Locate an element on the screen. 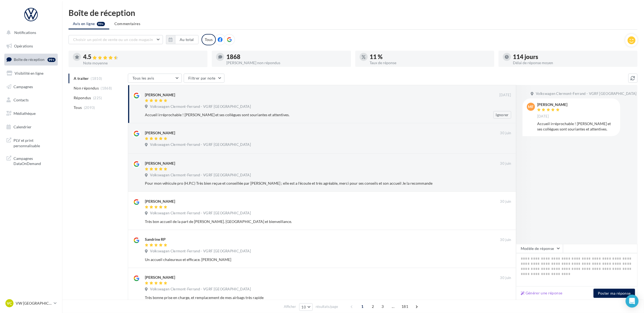 Image resolution: width=644 pixels, height=313 pixels. span: 3 is located at coordinates (383, 307).